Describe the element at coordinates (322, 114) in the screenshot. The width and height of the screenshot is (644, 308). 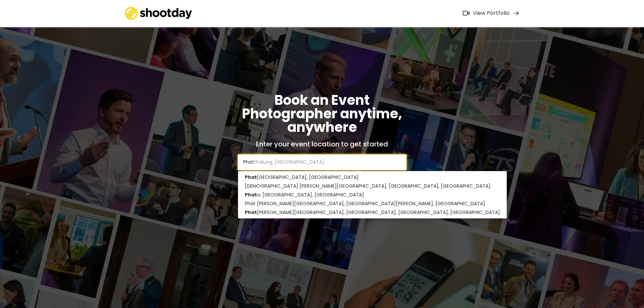
I see `h1: Book an Event Photographer anytime, anywhere` at that location.